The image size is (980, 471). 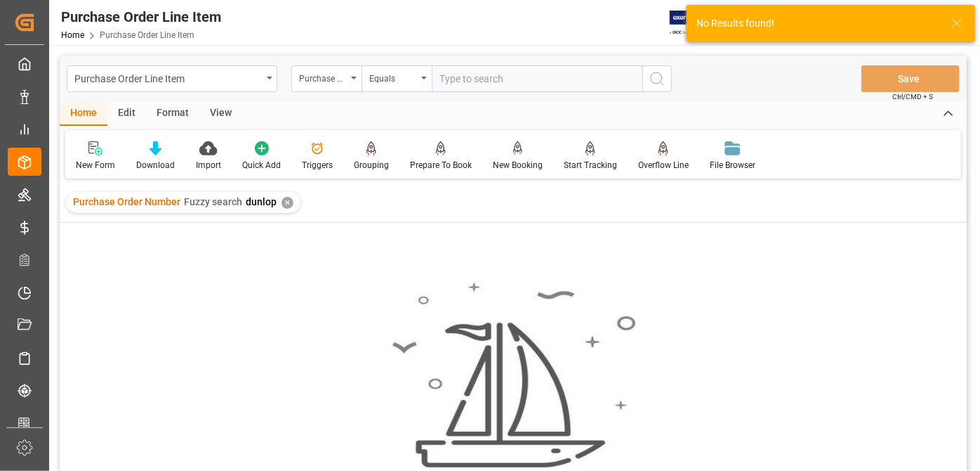 I want to click on span: dunlop, so click(x=261, y=201).